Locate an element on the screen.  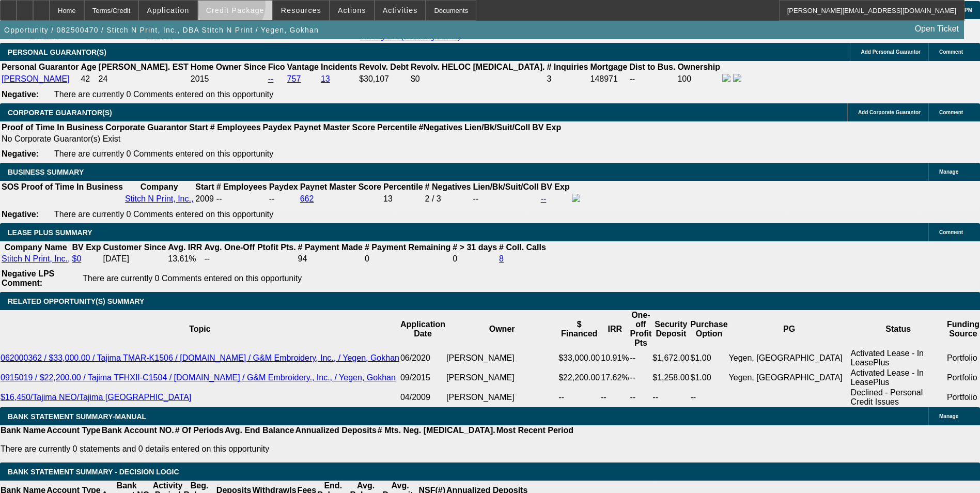
td: 0 is located at coordinates (408, 259).